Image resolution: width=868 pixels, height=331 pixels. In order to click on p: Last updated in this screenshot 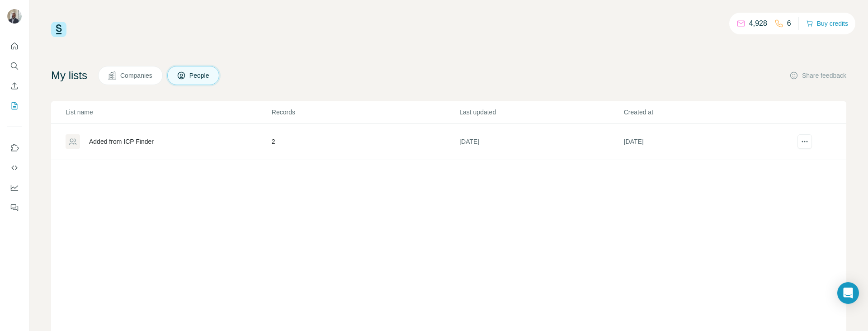, I will do `click(541, 112)`.